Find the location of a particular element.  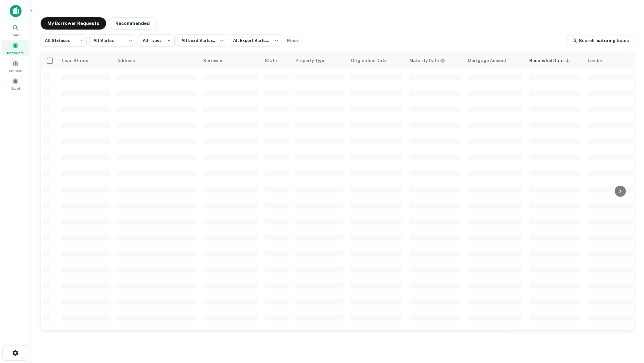

div: Saved is located at coordinates (15, 84).